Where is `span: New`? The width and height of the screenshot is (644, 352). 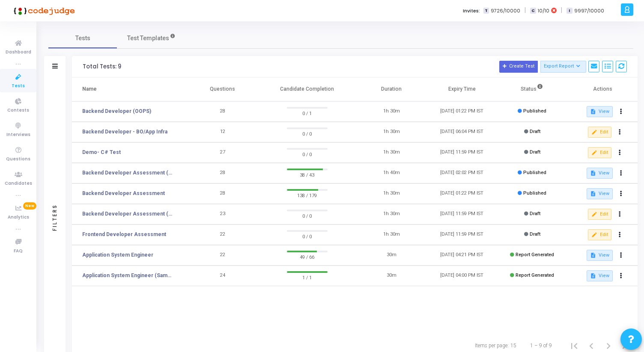 span: New is located at coordinates (30, 206).